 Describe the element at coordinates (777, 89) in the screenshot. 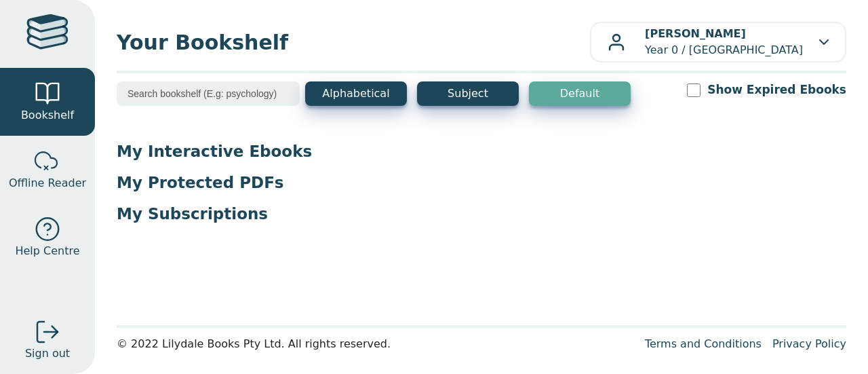

I see `label: Show Expired Ebooks` at that location.